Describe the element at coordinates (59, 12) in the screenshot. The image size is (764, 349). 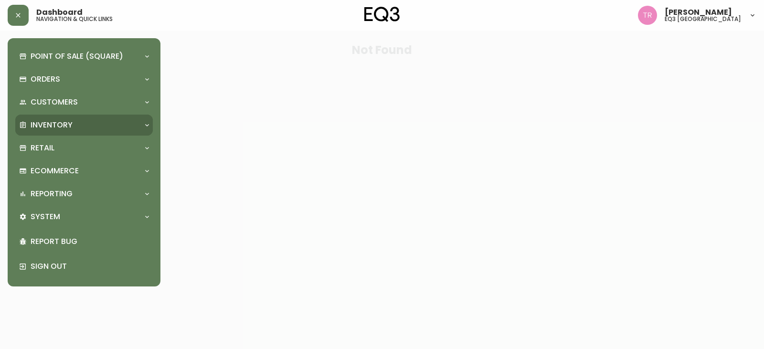
I see `span: Dashboard` at that location.